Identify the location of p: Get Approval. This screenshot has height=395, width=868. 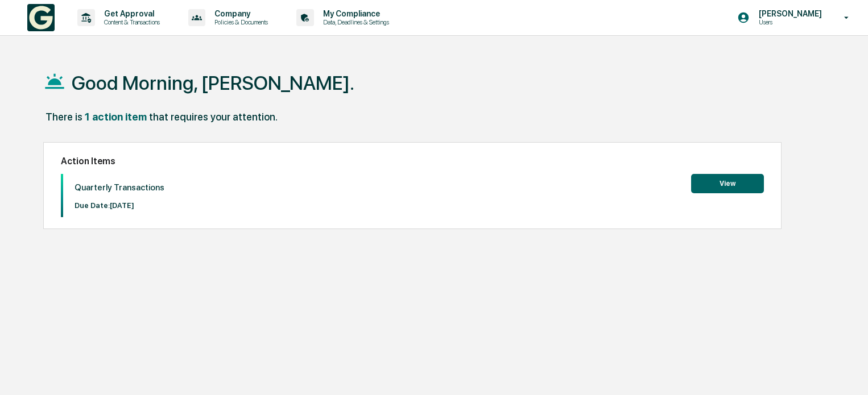
(130, 13).